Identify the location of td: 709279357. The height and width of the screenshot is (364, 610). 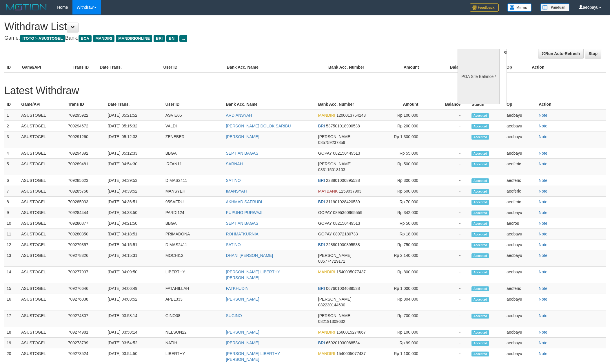
(85, 245).